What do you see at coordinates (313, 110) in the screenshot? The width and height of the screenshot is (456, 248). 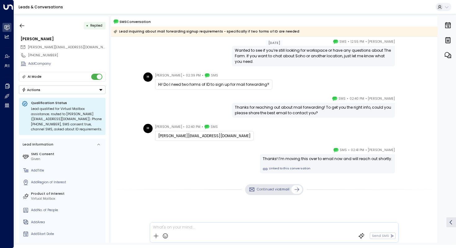 I see `div: Thanks for reaching out about mail forwarding! To get you the right info, could you please share ...` at bounding box center [313, 110].